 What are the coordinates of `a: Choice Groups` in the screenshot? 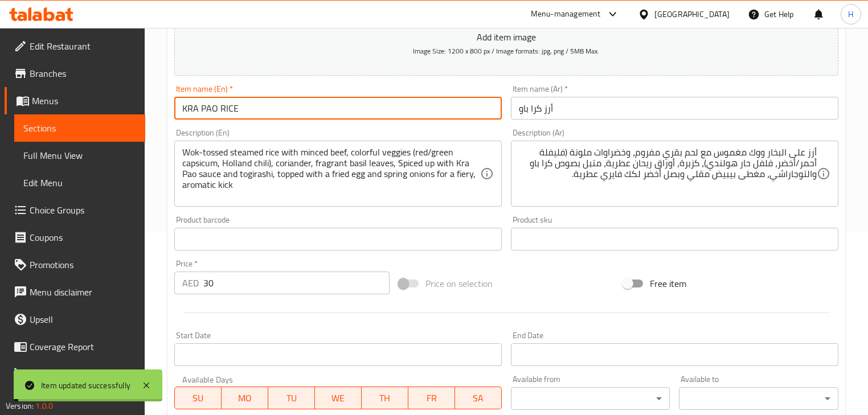 It's located at (74, 210).